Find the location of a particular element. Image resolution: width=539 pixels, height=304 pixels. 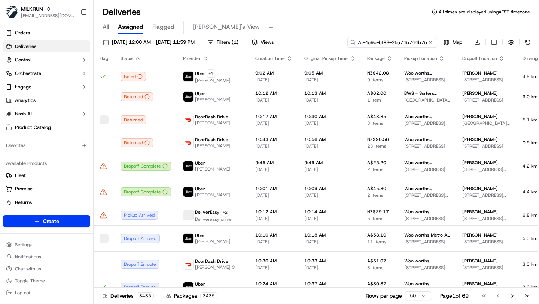

button: +2 is located at coordinates (225, 212).